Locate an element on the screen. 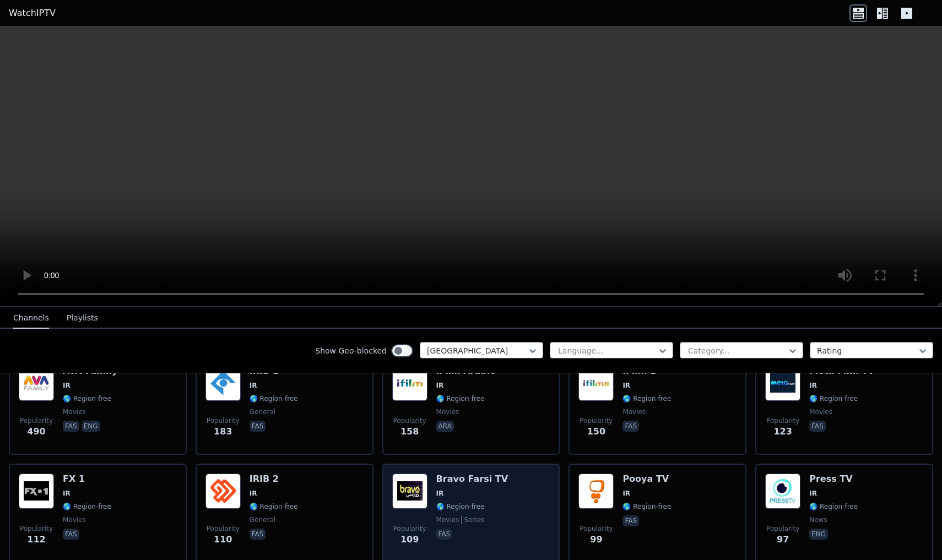 This screenshot has height=560, width=942. img: IRIB 1 is located at coordinates (223, 383).